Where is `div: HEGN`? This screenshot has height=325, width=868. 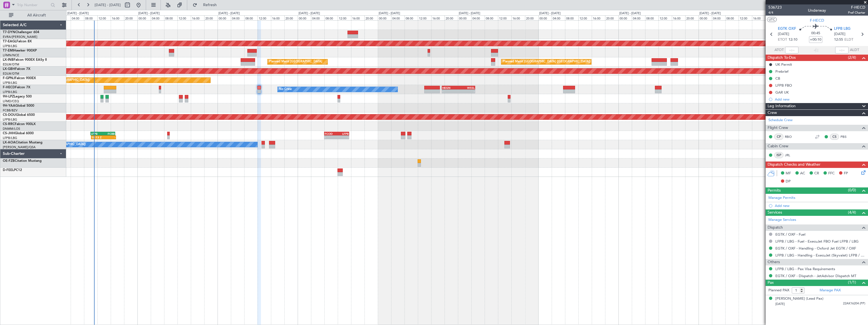 div: HEGN is located at coordinates (450, 88).